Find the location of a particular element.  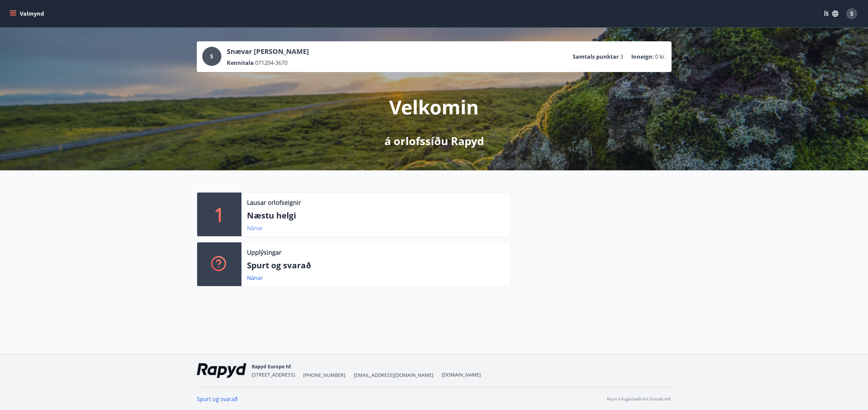

p: Næstu helgi is located at coordinates (376, 216).